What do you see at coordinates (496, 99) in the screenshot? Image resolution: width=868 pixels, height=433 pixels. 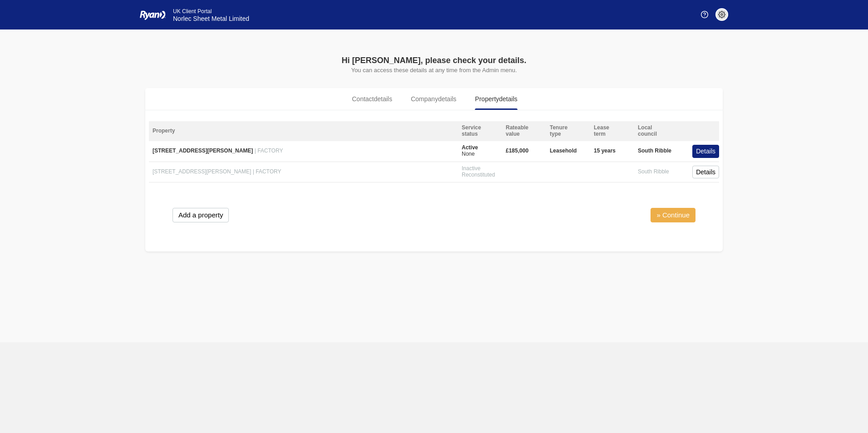 I see `span: Property` at bounding box center [496, 99].